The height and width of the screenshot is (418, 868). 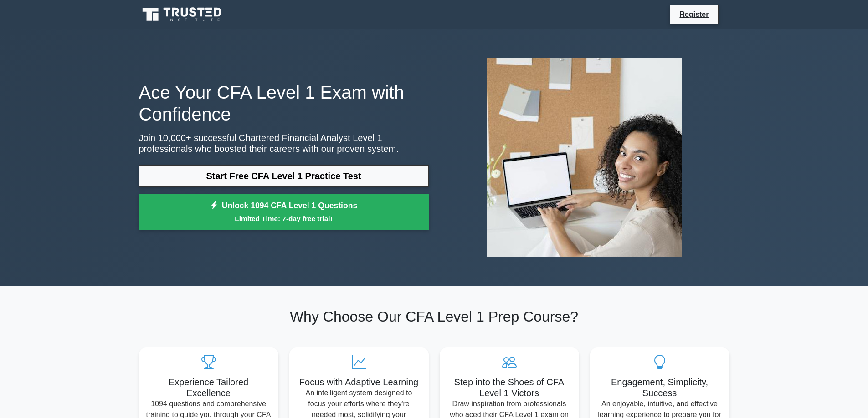 I want to click on small: Limited Time: 7-day free trial!, so click(x=284, y=219).